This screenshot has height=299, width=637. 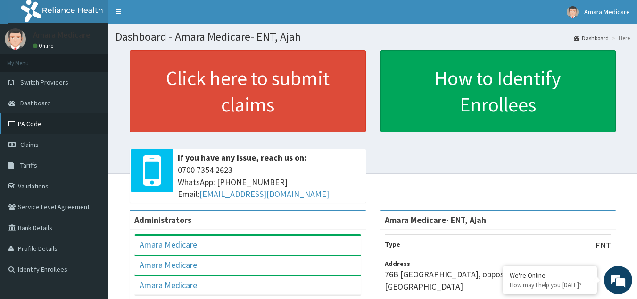 I want to click on h1: Dashboard - Amara Medicare- ENT, Ajah, so click(x=373, y=37).